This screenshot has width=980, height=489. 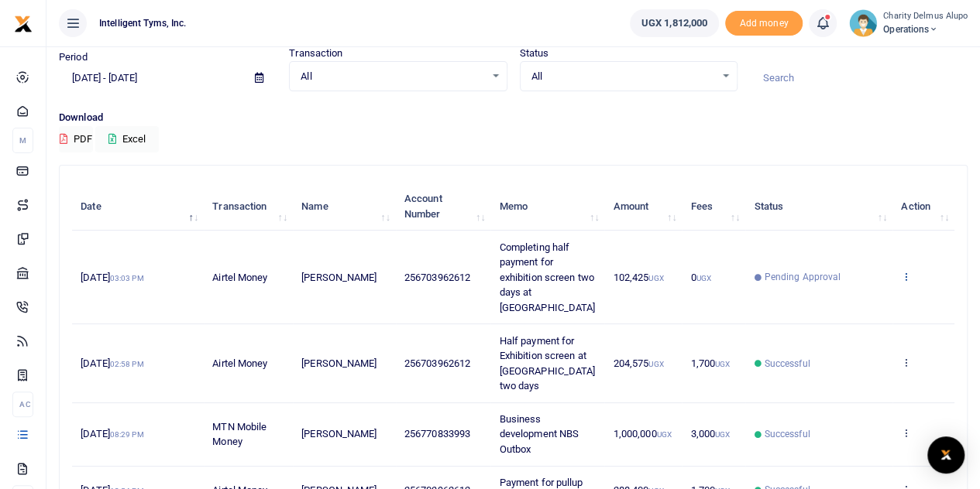 What do you see at coordinates (539, 435) in the screenshot?
I see `span: Business development NBS Outbox` at bounding box center [539, 435].